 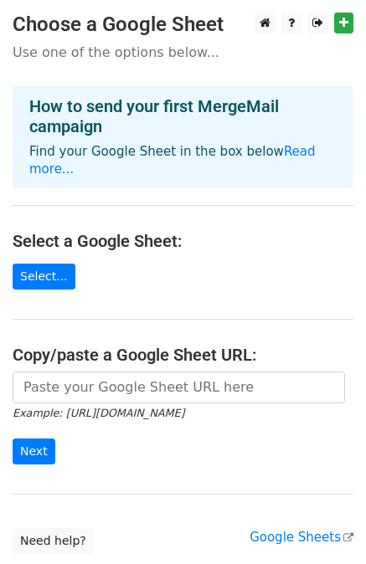 I want to click on a: Select..., so click(x=44, y=276).